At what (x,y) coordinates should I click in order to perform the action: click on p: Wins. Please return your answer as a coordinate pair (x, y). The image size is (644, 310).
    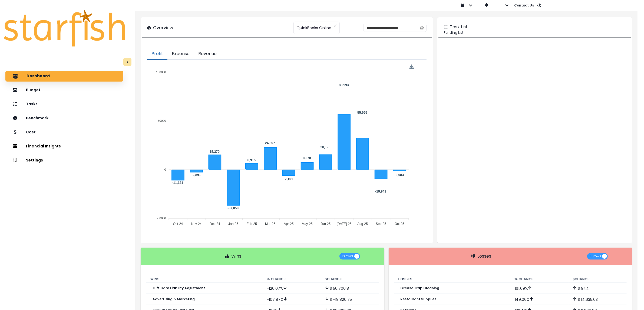
    Looking at the image, I should click on (236, 256).